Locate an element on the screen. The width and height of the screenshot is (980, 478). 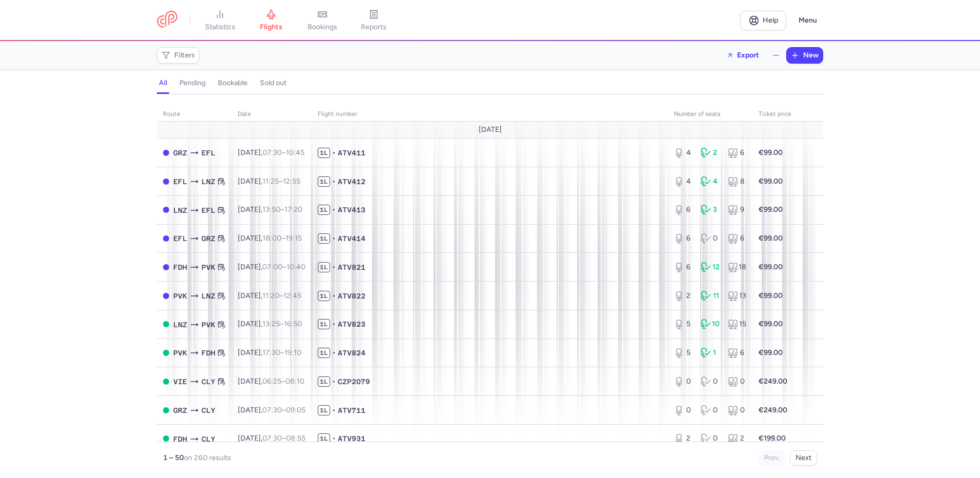
time: 19:10 is located at coordinates (293, 352).